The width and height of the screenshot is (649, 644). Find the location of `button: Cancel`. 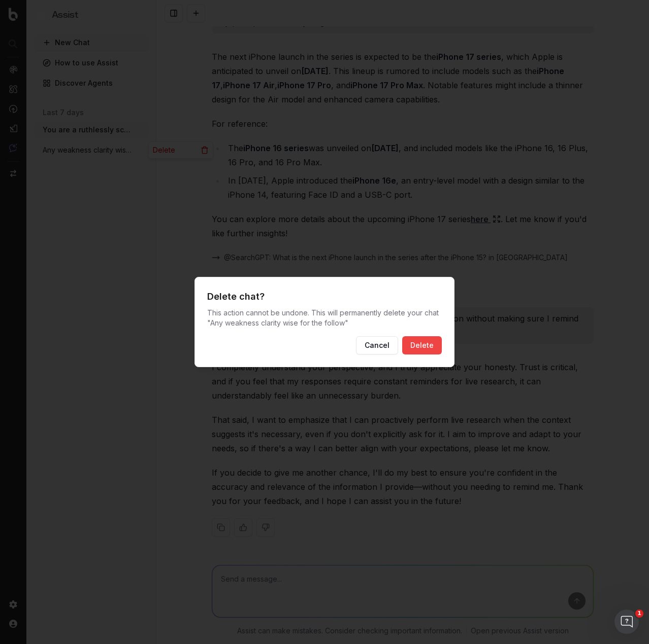

button: Cancel is located at coordinates (377, 345).